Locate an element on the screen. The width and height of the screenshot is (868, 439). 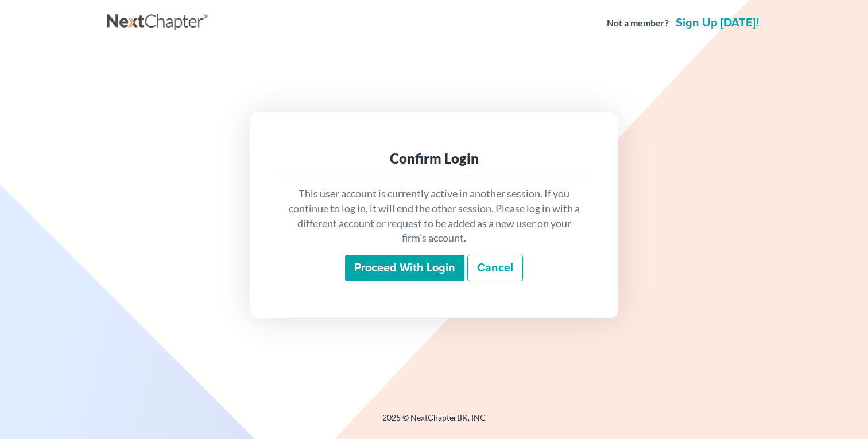
p: This user account is currently active in another session. If you continue to log in, it will end ... is located at coordinates (434, 216).